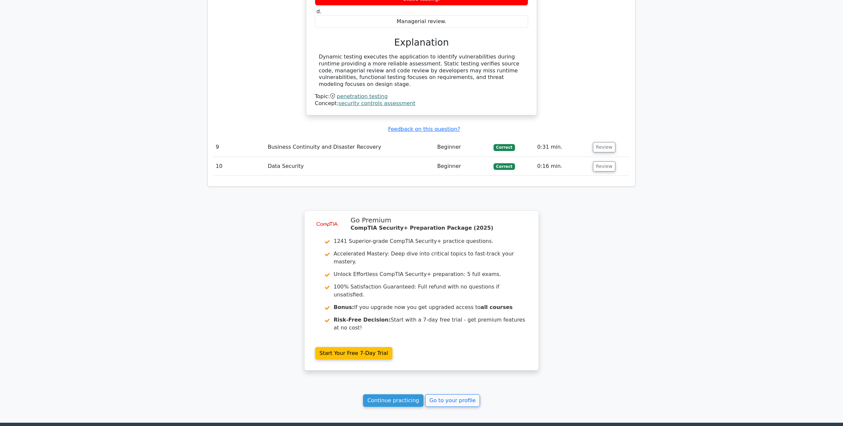  I want to click on a: penetration testing, so click(362, 96).